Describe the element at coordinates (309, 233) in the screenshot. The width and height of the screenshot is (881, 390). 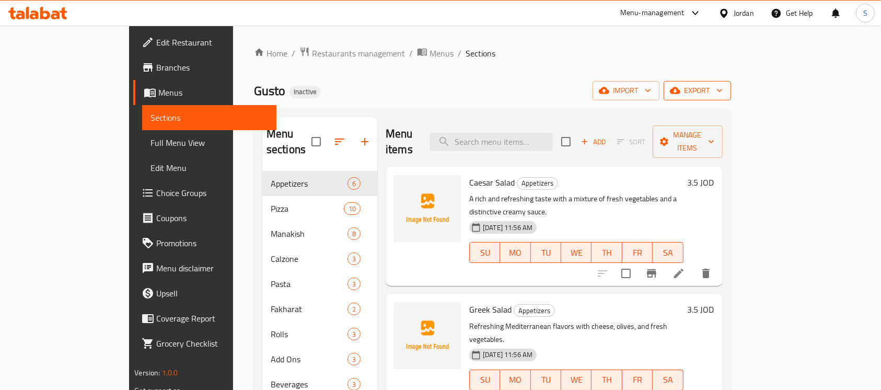
I see `div: Manakish` at that location.